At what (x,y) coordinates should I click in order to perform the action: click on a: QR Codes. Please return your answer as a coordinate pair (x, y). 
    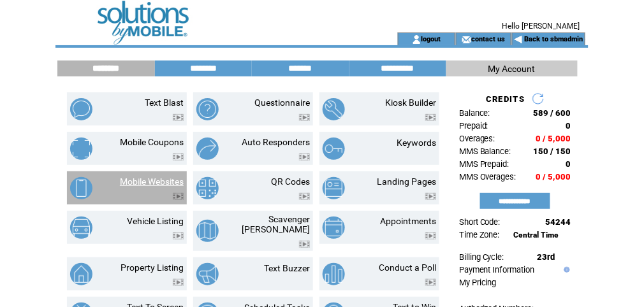
    Looking at the image, I should click on (290, 181).